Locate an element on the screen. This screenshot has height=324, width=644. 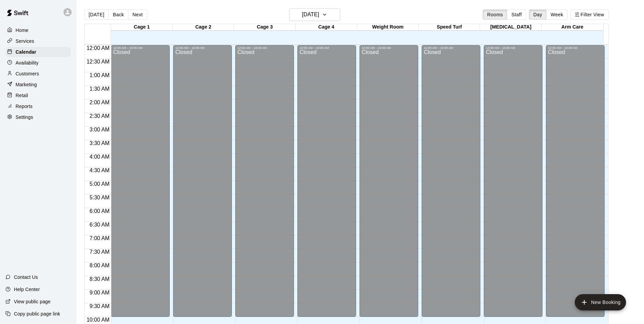
p: Settings is located at coordinates (24, 118).